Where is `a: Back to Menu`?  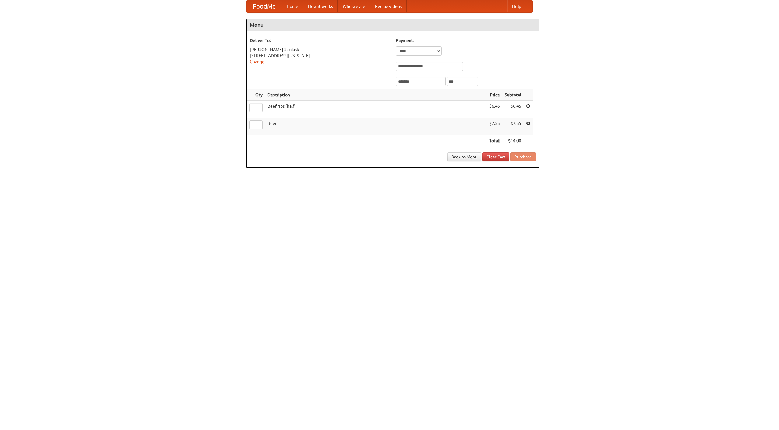 a: Back to Menu is located at coordinates (464, 157).